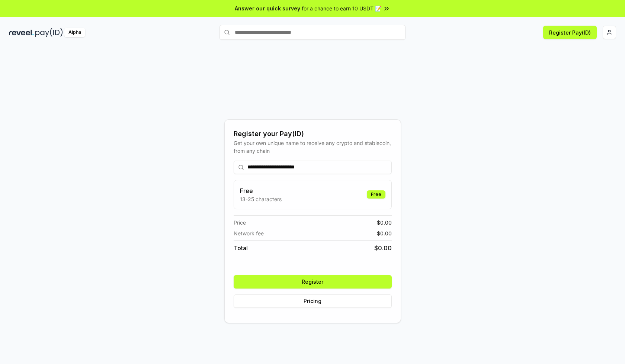 This screenshot has width=625, height=364. What do you see at coordinates (49, 32) in the screenshot?
I see `img: pay_id` at bounding box center [49, 32].